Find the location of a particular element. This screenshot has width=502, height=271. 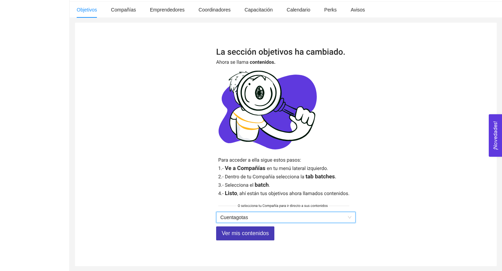

button: Ver mis contenidos is located at coordinates (245, 234).